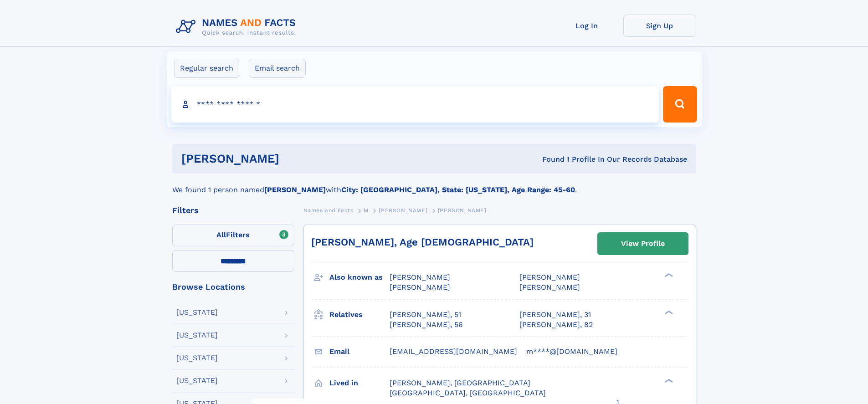 This screenshot has height=404, width=868. What do you see at coordinates (549, 160) in the screenshot?
I see `div: Found 1 Profile In Our Records Database` at bounding box center [549, 160].